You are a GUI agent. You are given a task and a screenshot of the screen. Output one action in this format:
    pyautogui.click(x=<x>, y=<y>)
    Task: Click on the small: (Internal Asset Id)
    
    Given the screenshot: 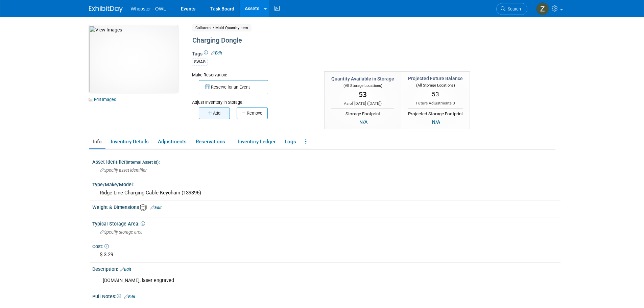 What is the action you would take?
    pyautogui.click(x=142, y=162)
    